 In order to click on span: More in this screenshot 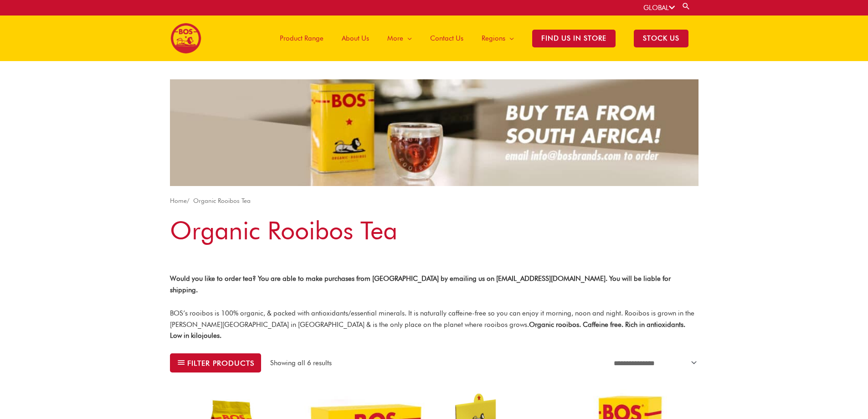, I will do `click(395, 38)`.